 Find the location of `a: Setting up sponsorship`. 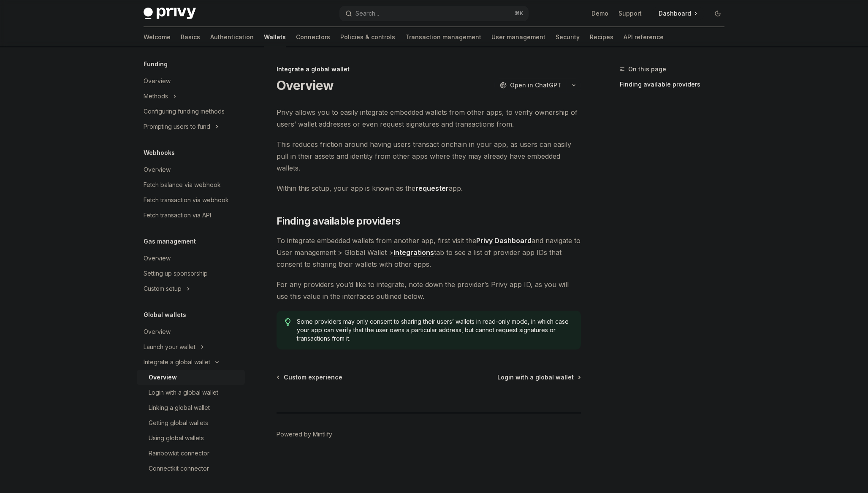

a: Setting up sponsorship is located at coordinates (191, 274).